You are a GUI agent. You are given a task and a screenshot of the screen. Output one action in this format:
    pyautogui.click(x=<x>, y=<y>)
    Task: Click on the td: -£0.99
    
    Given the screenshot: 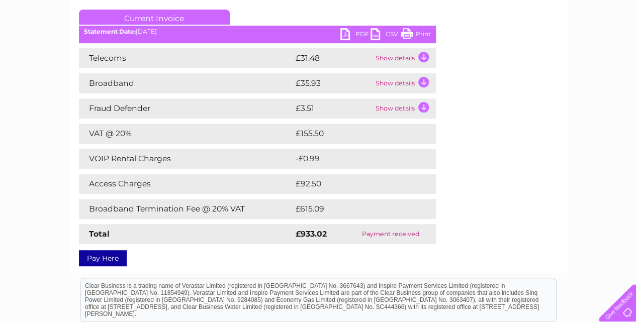 What is the action you would take?
    pyautogui.click(x=354, y=159)
    